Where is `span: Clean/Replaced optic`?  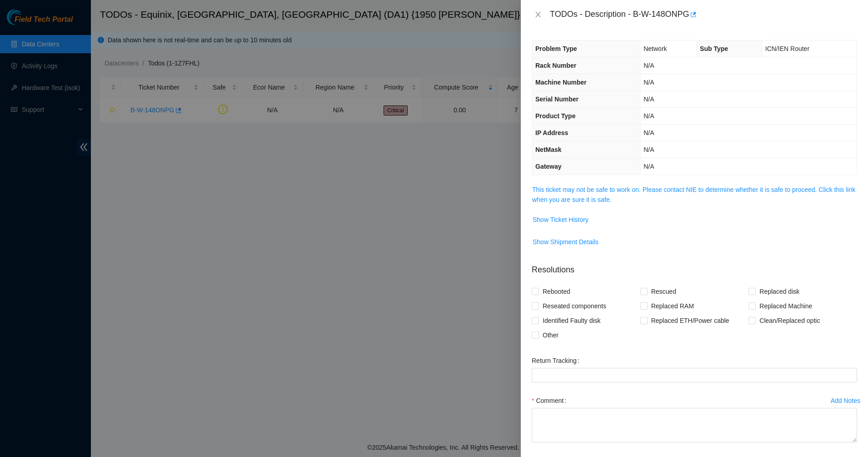
span: Clean/Replaced optic is located at coordinates (790, 321).